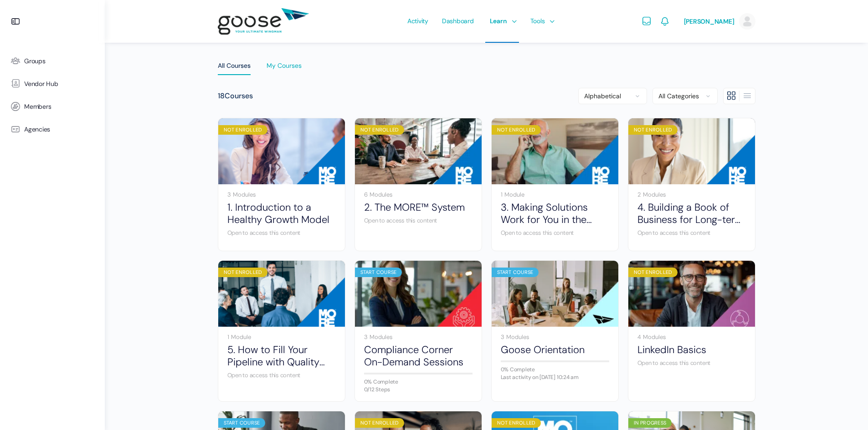 The width and height of the screenshot is (868, 430). I want to click on a: My Courses, so click(284, 66).